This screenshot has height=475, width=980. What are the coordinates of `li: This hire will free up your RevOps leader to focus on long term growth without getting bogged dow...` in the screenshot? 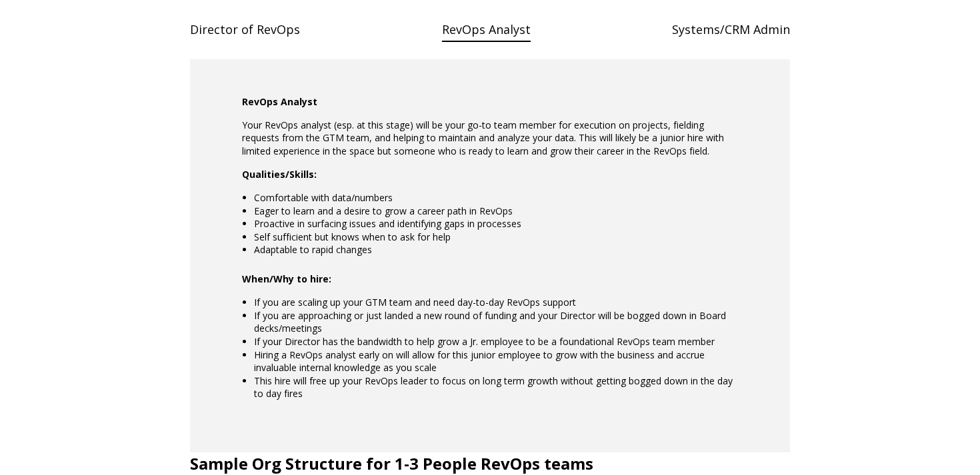 It's located at (496, 387).